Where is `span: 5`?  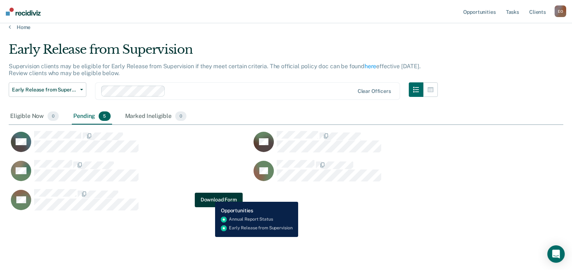 span: 5 is located at coordinates (104, 116).